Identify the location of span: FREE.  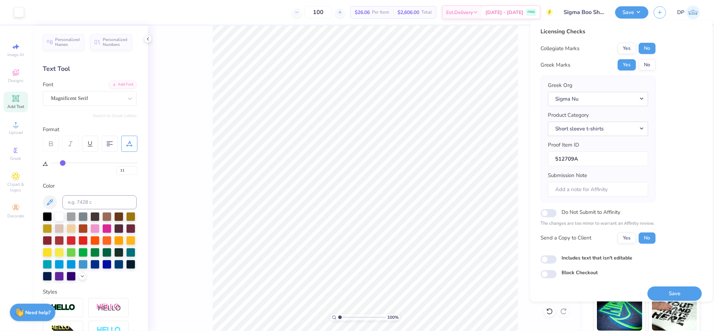
(531, 12).